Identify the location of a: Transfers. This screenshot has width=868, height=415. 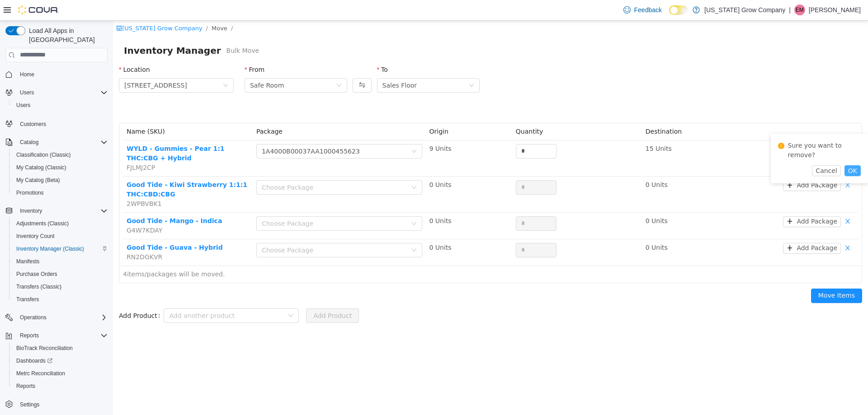
(28, 300).